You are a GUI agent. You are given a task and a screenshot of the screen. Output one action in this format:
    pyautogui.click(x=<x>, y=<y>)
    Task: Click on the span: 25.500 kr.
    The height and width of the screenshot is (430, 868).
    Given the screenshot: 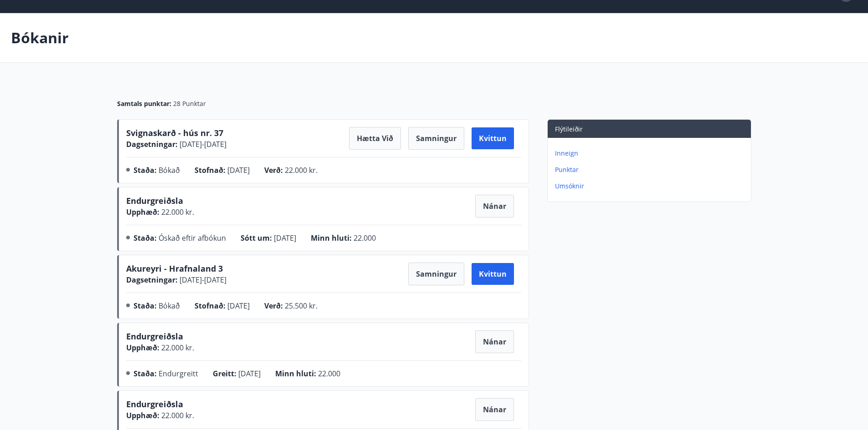 What is the action you would take?
    pyautogui.click(x=301, y=306)
    